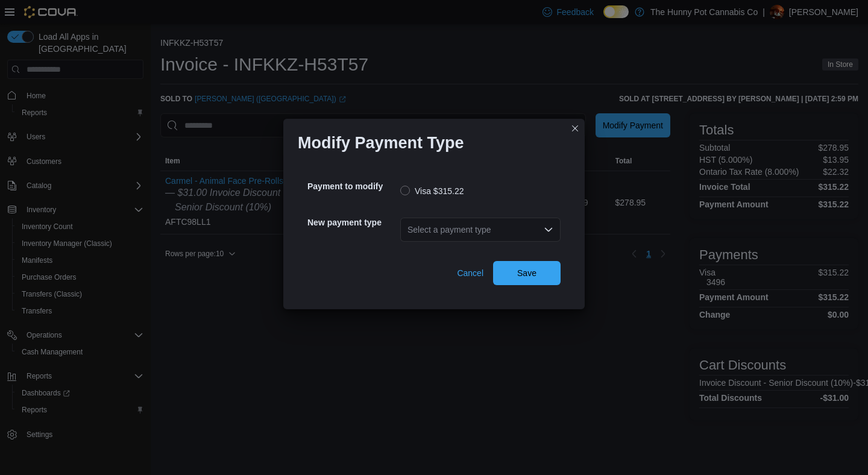 This screenshot has width=868, height=475. I want to click on button: Open list of options, so click(548, 230).